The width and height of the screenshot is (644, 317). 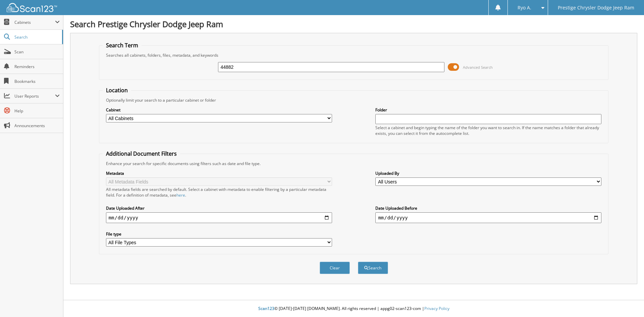 I want to click on div: Searches all cabinets, folders, files, metadata, and keywords, so click(x=354, y=55).